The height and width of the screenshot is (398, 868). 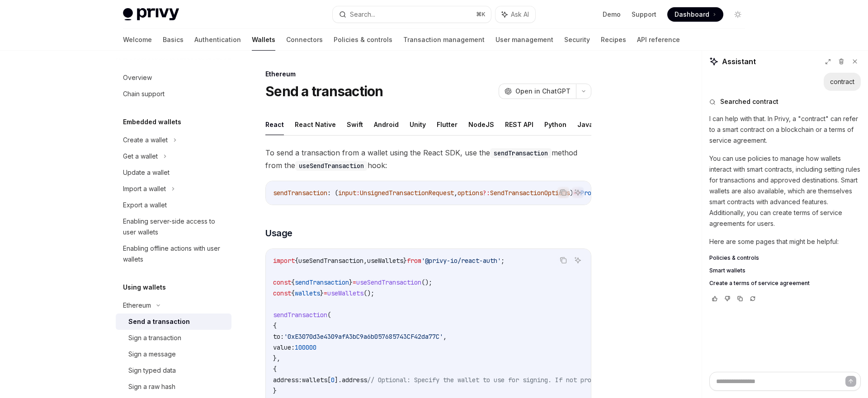 I want to click on span: Policies & controls, so click(x=734, y=258).